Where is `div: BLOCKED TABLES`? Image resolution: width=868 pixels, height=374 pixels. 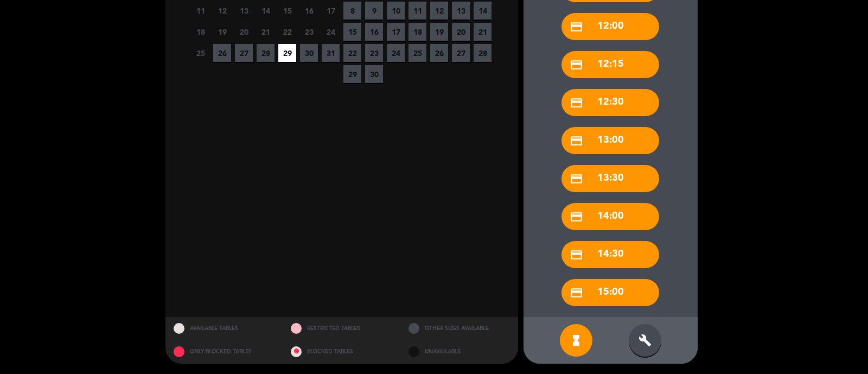 div: BLOCKED TABLES is located at coordinates (341, 352).